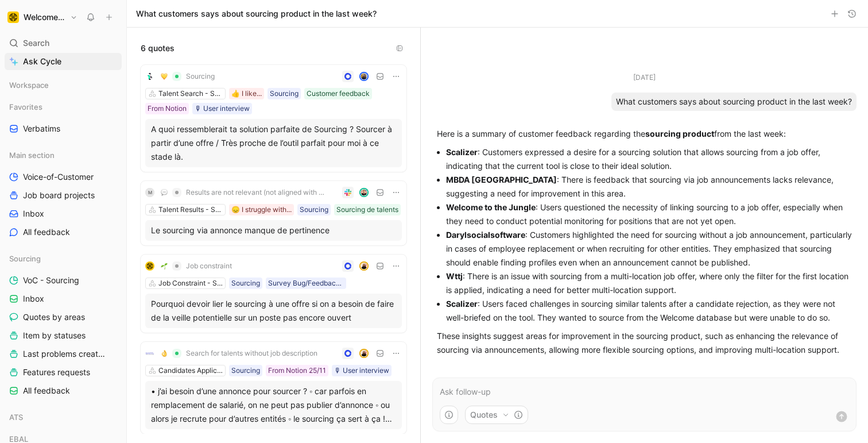 The image size is (868, 443). Describe the element at coordinates (63, 85) in the screenshot. I see `div: Workspace` at that location.